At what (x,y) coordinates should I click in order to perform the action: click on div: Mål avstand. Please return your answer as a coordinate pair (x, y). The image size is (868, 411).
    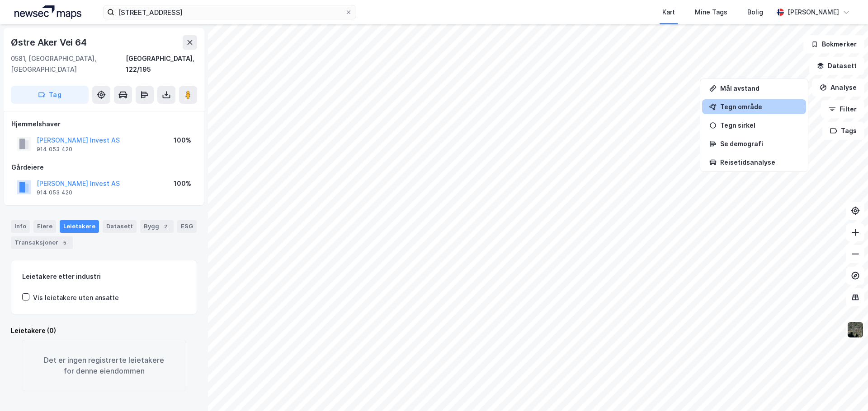
    Looking at the image, I should click on (760, 88).